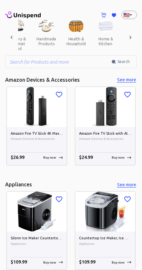 This screenshot has width=142, height=270. Describe the element at coordinates (18, 184) in the screenshot. I see `h5: Appliances` at that location.